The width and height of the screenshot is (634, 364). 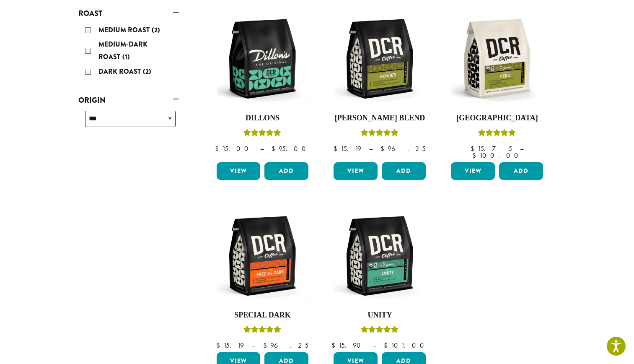 I want to click on img: DCR-12oz-Dillons-Stock-scaled.png, so click(x=262, y=58).